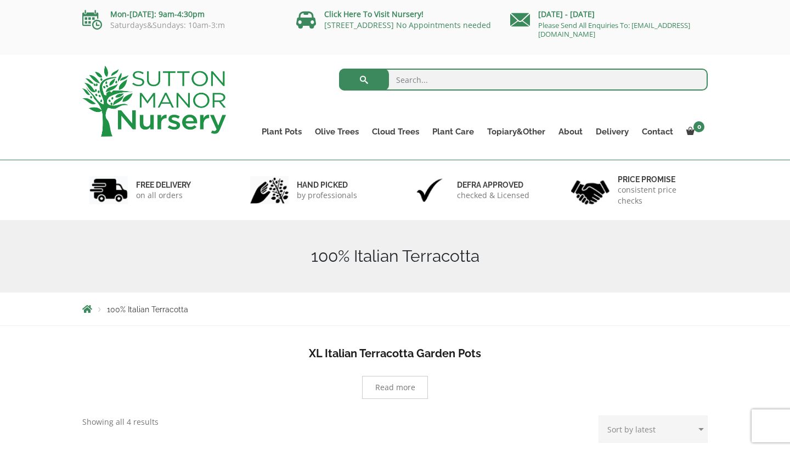 Image resolution: width=790 pixels, height=450 pixels. Describe the element at coordinates (453, 132) in the screenshot. I see `a: Plant Care` at that location.